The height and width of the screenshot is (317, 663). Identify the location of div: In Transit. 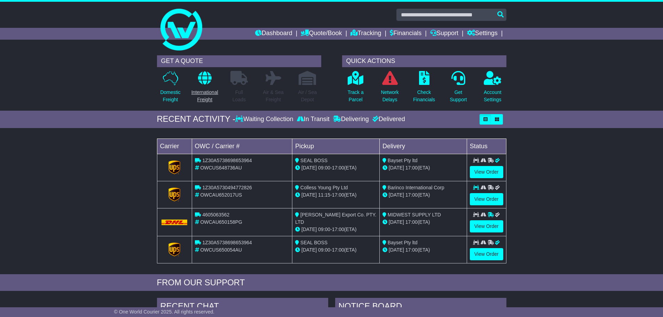
(313, 119).